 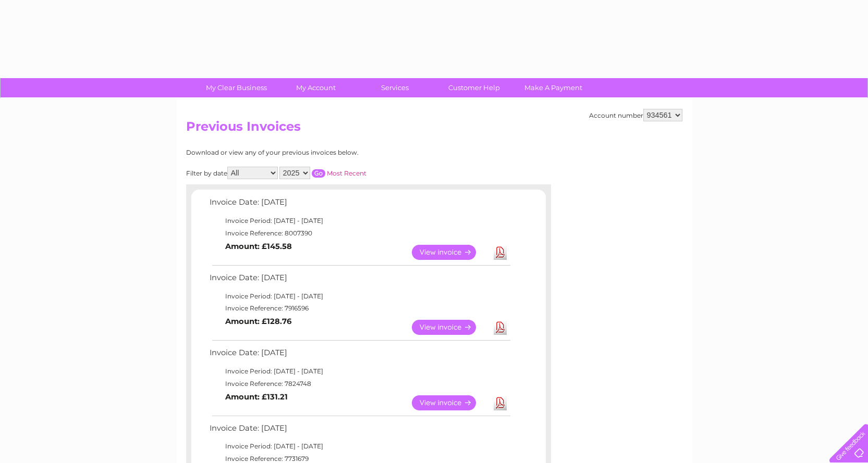 What do you see at coordinates (256, 397) in the screenshot?
I see `b: Amount: £131.21` at bounding box center [256, 397].